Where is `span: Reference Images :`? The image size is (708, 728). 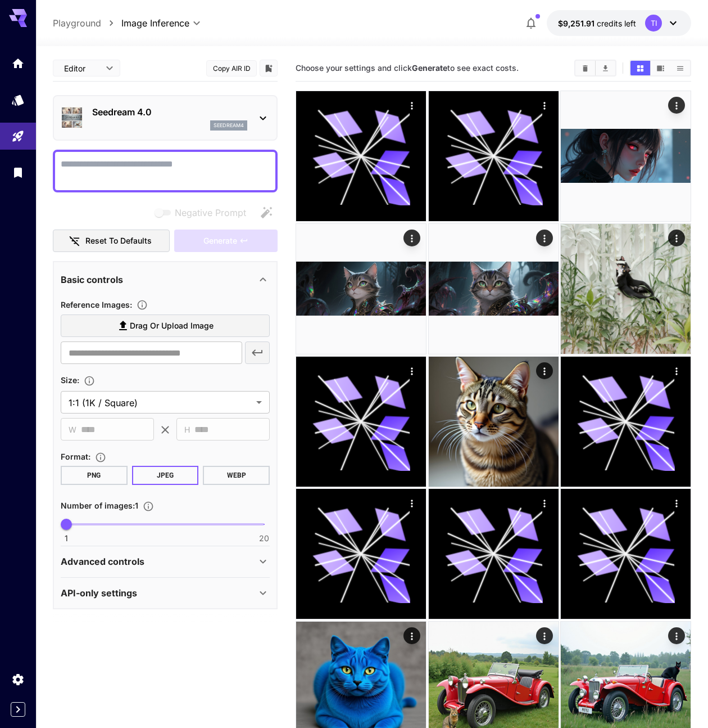
span: Reference Images : is located at coordinates (96, 304).